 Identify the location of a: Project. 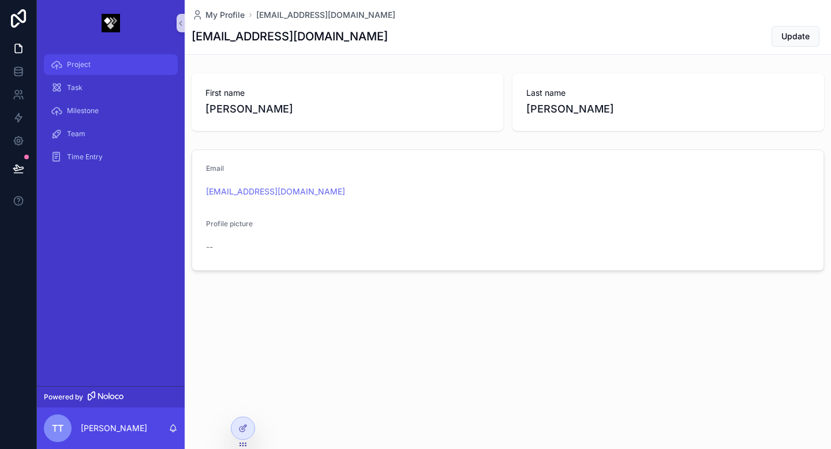
(111, 65).